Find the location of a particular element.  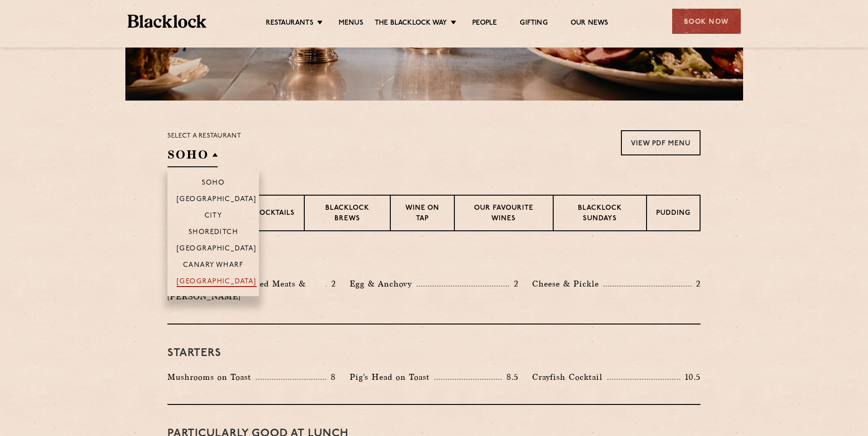

p: City is located at coordinates (213, 217).